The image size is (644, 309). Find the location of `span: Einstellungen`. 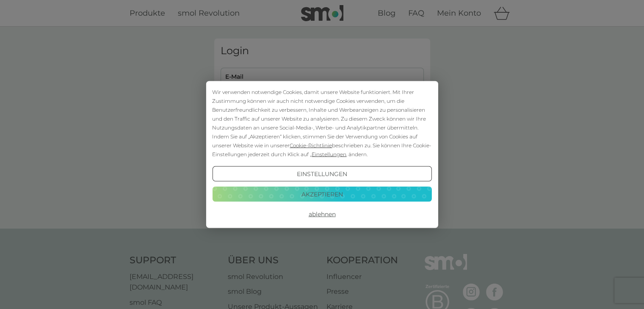

span: Einstellungen is located at coordinates (329, 154).